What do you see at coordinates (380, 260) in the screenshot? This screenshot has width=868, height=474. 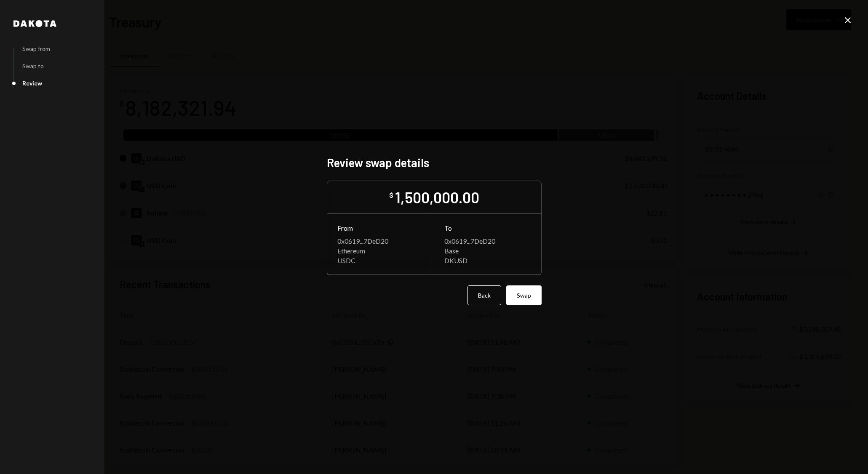 I see `div: USDC` at bounding box center [380, 260].